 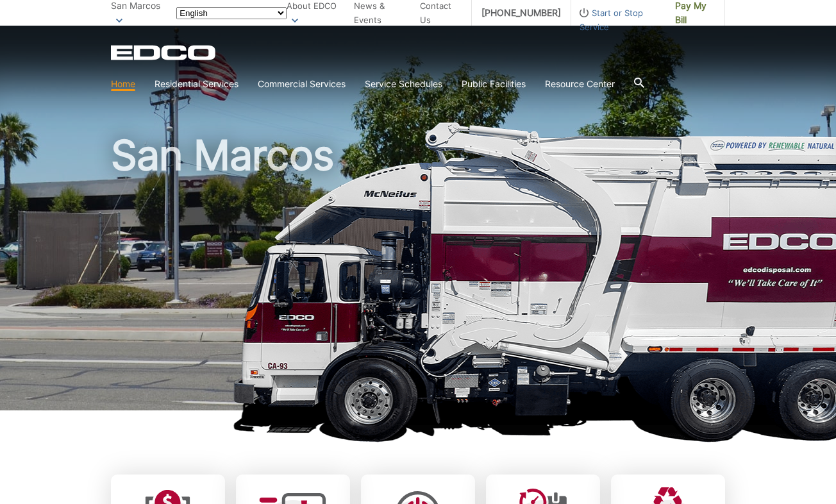 What do you see at coordinates (418, 275) in the screenshot?
I see `h1: San Marcos` at bounding box center [418, 275].